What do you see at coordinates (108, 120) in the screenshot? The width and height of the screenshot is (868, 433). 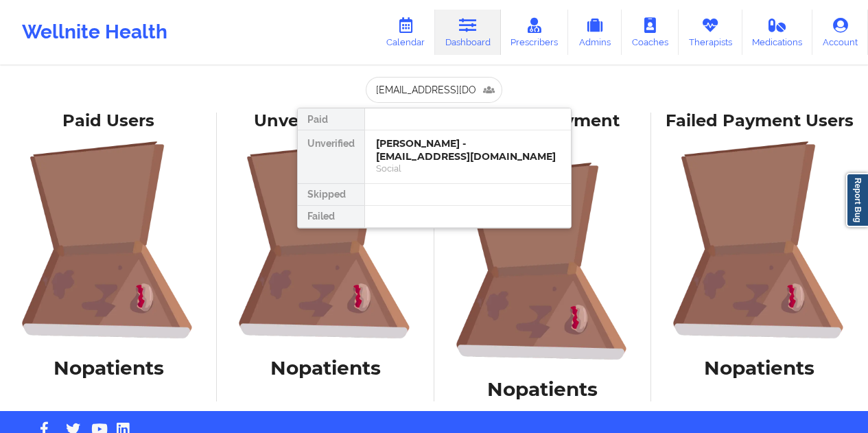 I see `div: Paid Users` at bounding box center [108, 120].